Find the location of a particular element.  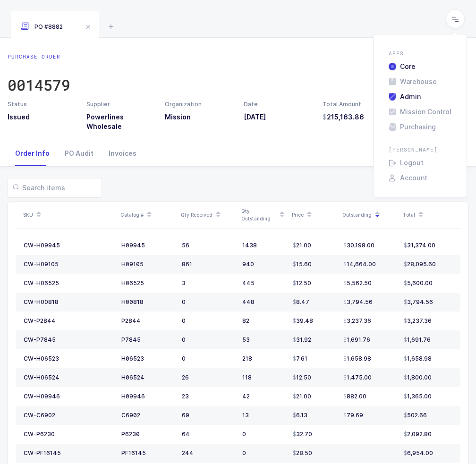

div: Qty Received is located at coordinates (208, 215).